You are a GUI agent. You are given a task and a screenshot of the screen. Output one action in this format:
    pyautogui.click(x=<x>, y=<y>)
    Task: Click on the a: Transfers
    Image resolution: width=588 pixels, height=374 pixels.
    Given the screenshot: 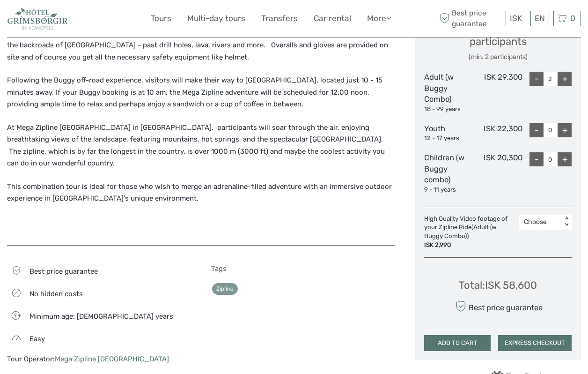 What is the action you would take?
    pyautogui.click(x=280, y=18)
    